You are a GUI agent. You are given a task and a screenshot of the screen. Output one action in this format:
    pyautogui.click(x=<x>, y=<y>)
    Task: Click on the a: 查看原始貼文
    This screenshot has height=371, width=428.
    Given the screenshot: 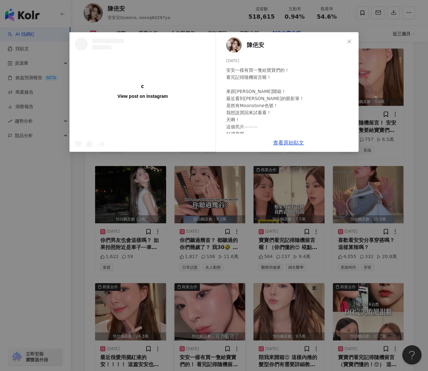 What is the action you would take?
    pyautogui.click(x=289, y=142)
    